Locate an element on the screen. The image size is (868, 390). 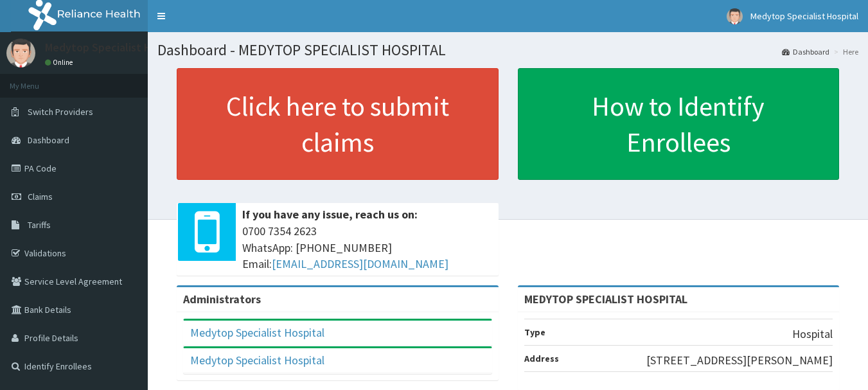
p: Medytop Specialist Hospital is located at coordinates (116, 47).